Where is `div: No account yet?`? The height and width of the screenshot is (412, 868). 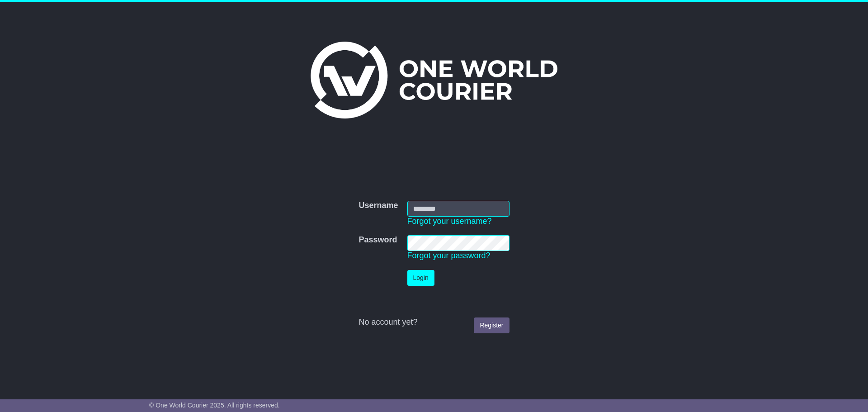
div: No account yet? is located at coordinates (434, 323).